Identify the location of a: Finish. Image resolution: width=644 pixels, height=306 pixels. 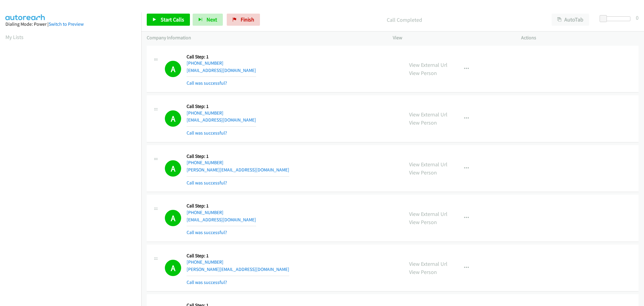
(244, 19).